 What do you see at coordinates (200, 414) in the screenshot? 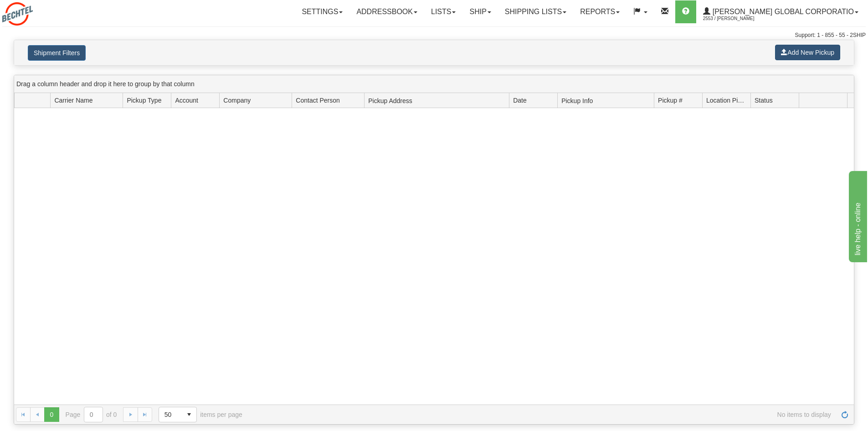
I see `span: items per page` at bounding box center [200, 414].